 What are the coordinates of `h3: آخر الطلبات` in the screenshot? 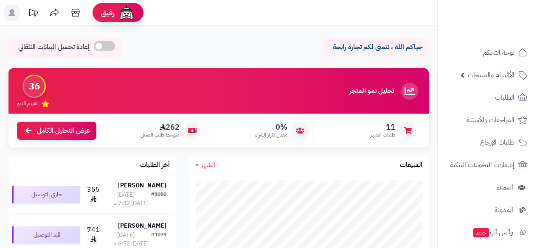 It's located at (155, 165).